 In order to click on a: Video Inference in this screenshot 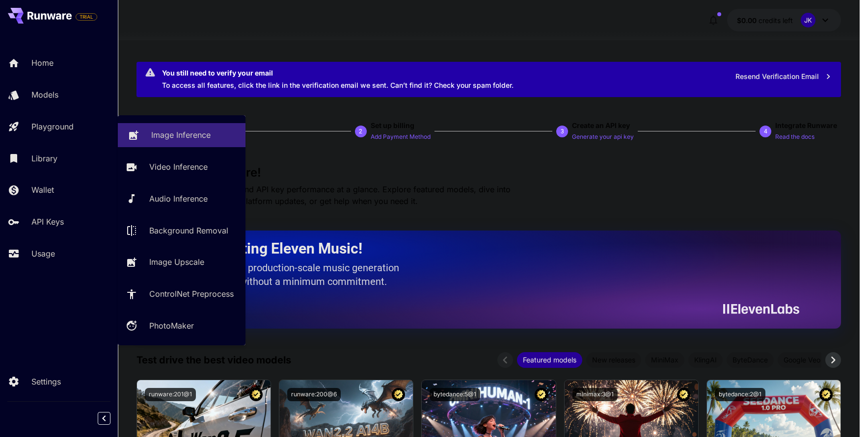, I will do `click(182, 167)`.